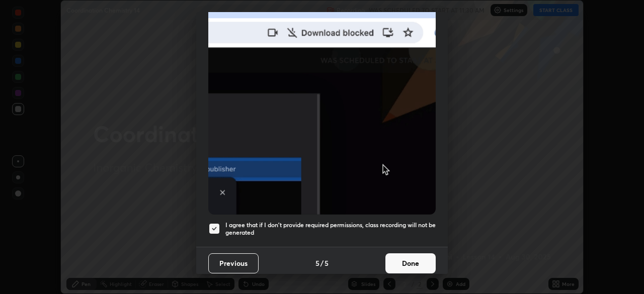 This screenshot has height=294, width=644. What do you see at coordinates (410, 264) in the screenshot?
I see `button: Done` at bounding box center [410, 264].